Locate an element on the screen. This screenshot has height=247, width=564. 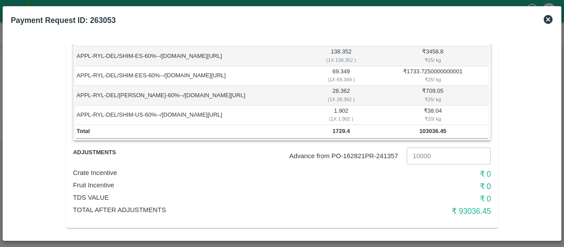
td: 138.352 is located at coordinates (341, 56).